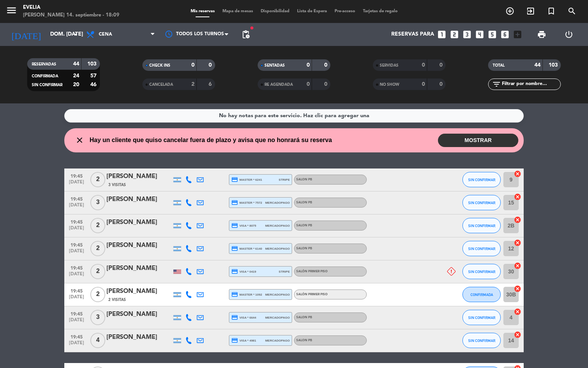 This screenshot has width=588, height=368. I want to click on i: exit_to_app, so click(531, 11).